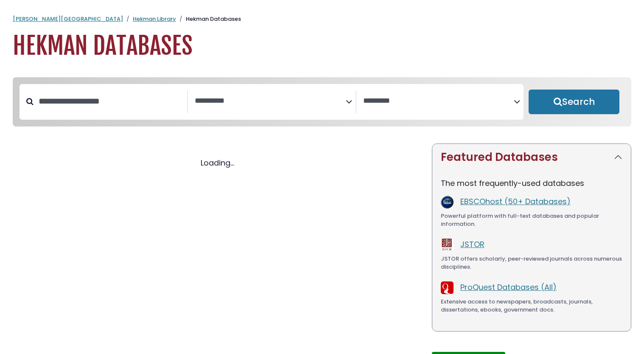 This screenshot has height=354, width=644. What do you see at coordinates (322, 46) in the screenshot?
I see `h1: Hekman Databases` at bounding box center [322, 46].